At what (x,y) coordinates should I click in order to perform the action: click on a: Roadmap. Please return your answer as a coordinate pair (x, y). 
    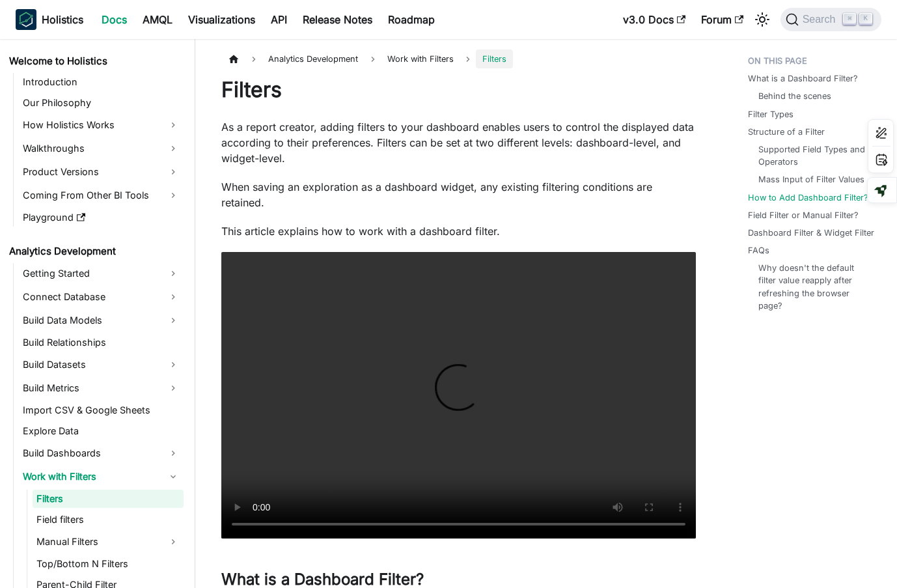
    Looking at the image, I should click on (411, 20).